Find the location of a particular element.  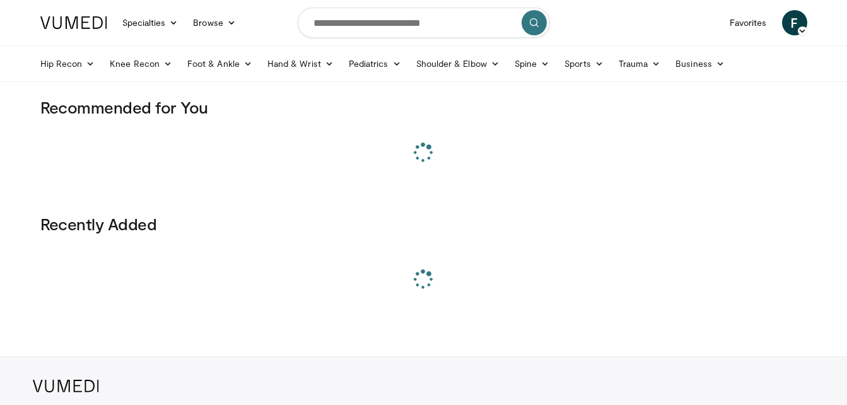

a: Business is located at coordinates (700, 64).